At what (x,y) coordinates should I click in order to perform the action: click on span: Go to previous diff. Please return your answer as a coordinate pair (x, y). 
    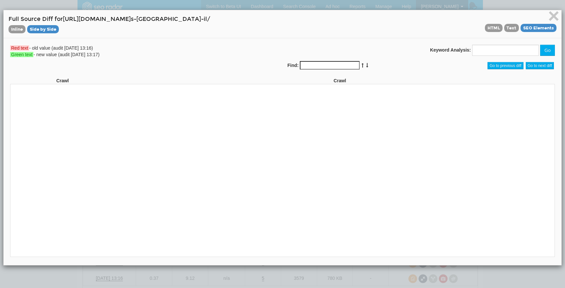
    Looking at the image, I should click on (505, 66).